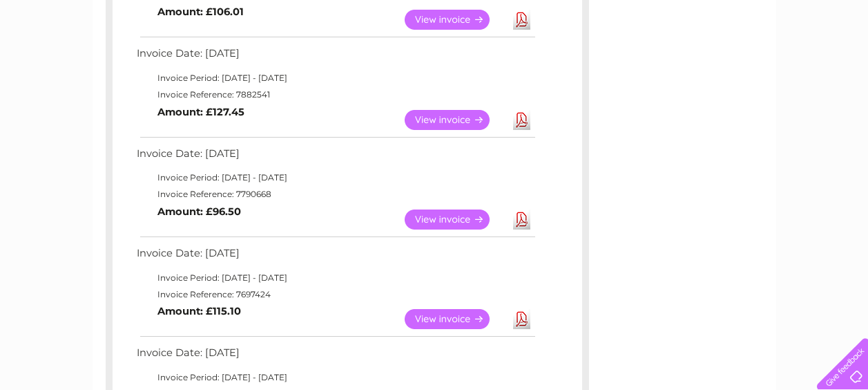  Describe the element at coordinates (335, 294) in the screenshot. I see `td: Invoice Reference: 7697424` at that location.